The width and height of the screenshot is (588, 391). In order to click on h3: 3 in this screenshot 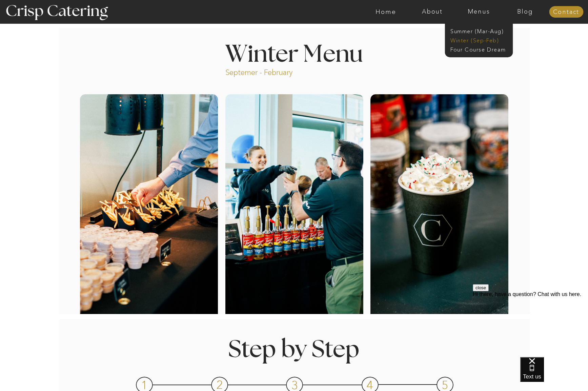, I will do `click(295, 384)`.